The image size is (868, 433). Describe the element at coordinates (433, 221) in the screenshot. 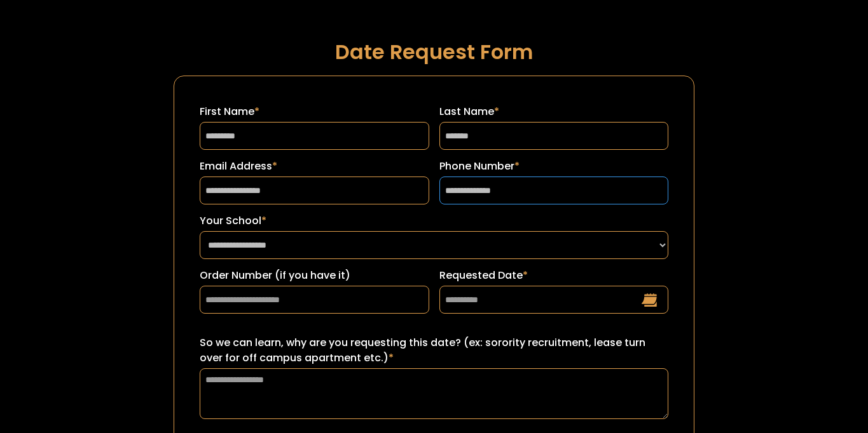

I see `label: Your School` at that location.